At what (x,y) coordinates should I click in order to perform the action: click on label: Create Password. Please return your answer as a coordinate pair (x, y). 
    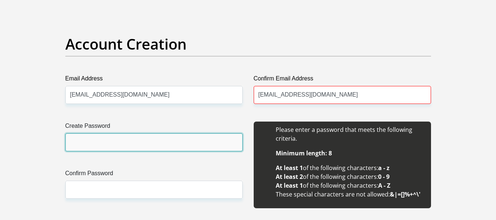
    Looking at the image, I should click on (154, 127).